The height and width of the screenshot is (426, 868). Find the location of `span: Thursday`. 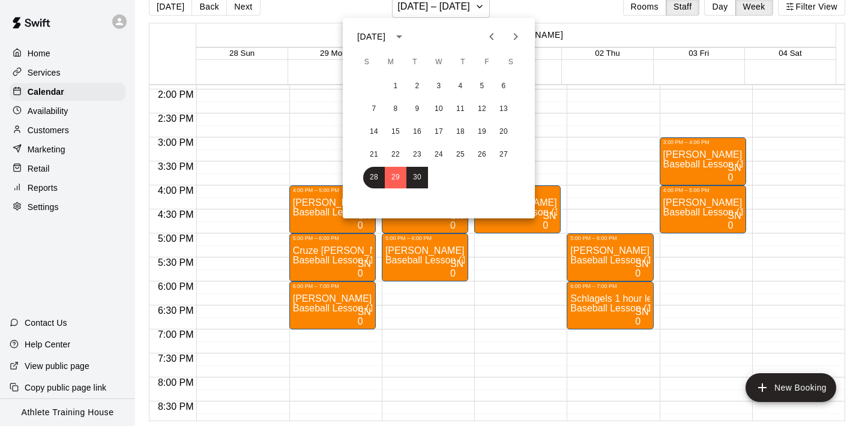

span: Thursday is located at coordinates (463, 62).